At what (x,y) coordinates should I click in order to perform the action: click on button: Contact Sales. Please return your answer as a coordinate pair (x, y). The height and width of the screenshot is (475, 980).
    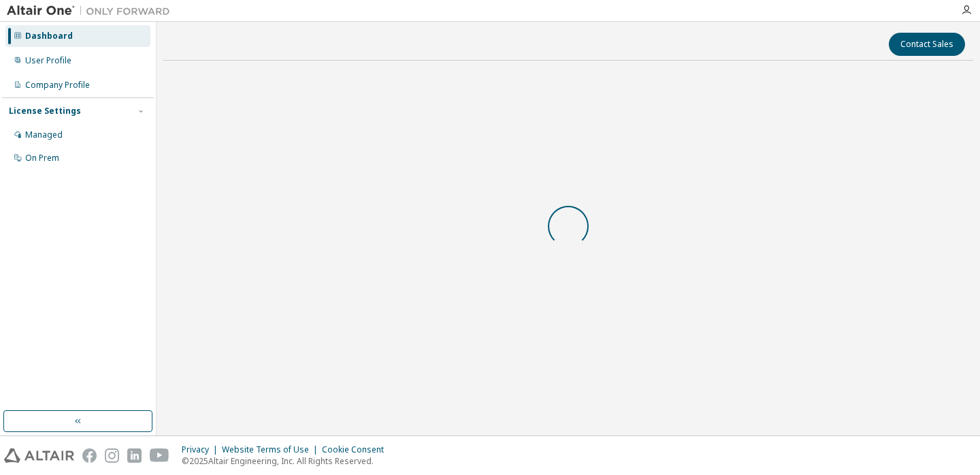
    Looking at the image, I should click on (927, 44).